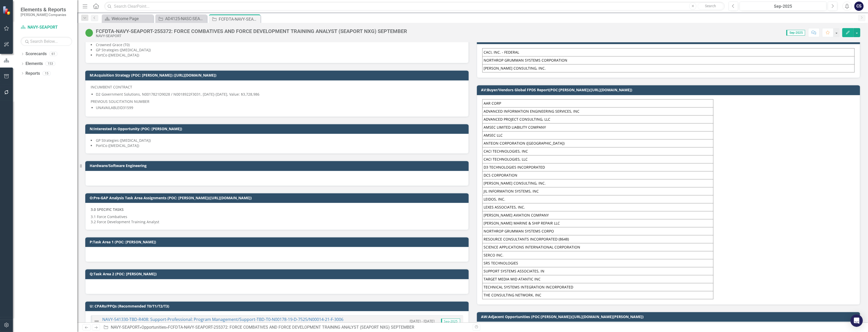 The height and width of the screenshot is (332, 868). I want to click on div: SCIENCE APPLICATIONS INTERNATIONAL CORPORATION, so click(598, 247).